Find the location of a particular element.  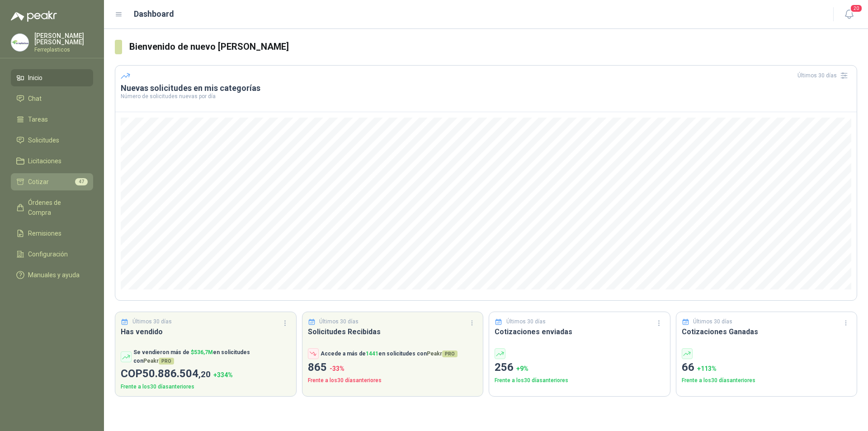

a: Remisiones is located at coordinates (52, 233).